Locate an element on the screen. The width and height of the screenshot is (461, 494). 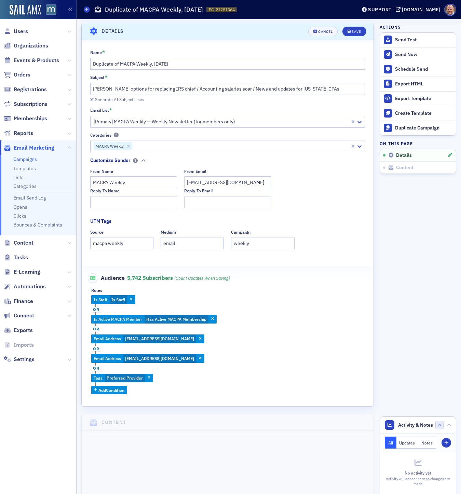
span: Tags is located at coordinates (98, 378).